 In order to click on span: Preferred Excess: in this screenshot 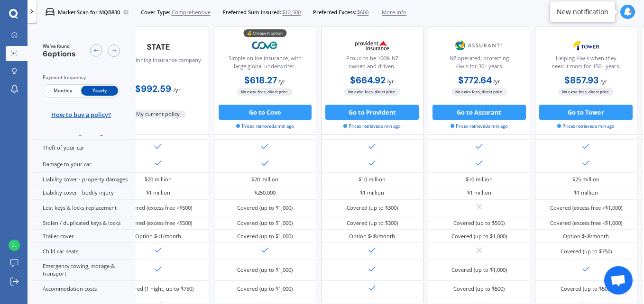, I will do `click(334, 12)`.